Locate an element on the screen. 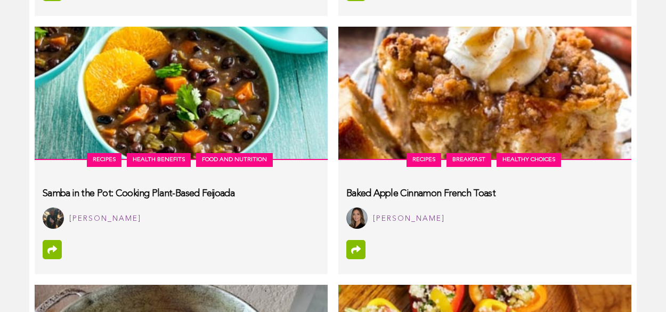 The image size is (666, 312). a: Breakfast is located at coordinates (469, 160).